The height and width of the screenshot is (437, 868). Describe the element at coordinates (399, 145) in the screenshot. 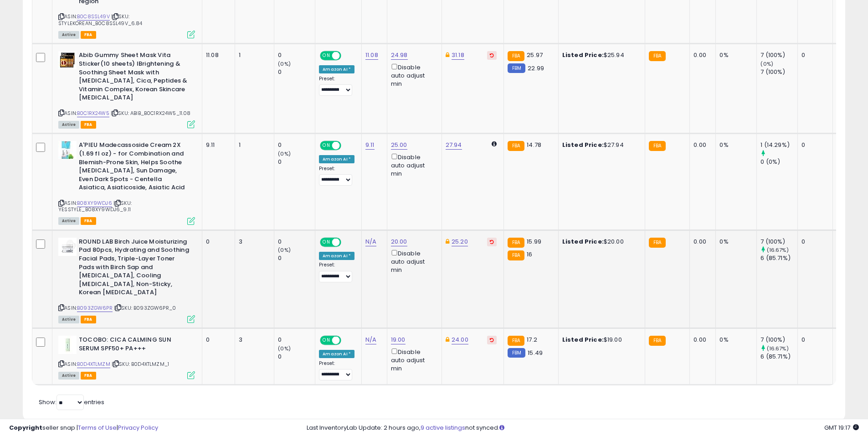

I see `a: 25.00` at that location.